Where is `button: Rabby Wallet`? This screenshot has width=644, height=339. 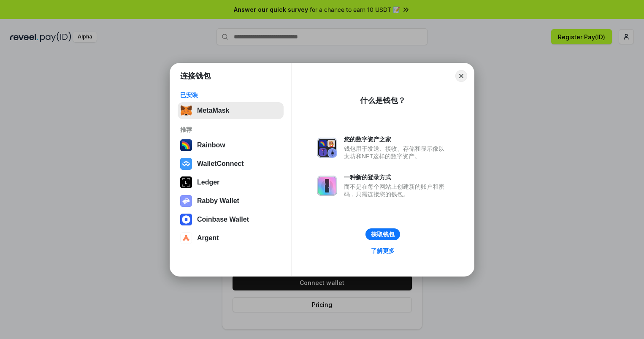 button: Rabby Wallet is located at coordinates (230, 201).